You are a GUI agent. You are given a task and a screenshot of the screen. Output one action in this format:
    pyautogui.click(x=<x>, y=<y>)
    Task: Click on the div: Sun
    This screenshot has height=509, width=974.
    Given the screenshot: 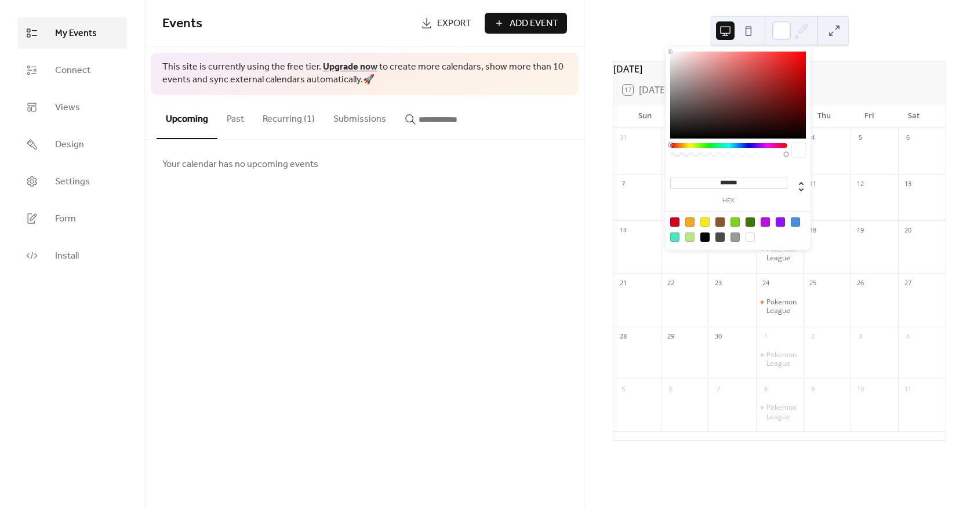 What is the action you would take?
    pyautogui.click(x=645, y=116)
    